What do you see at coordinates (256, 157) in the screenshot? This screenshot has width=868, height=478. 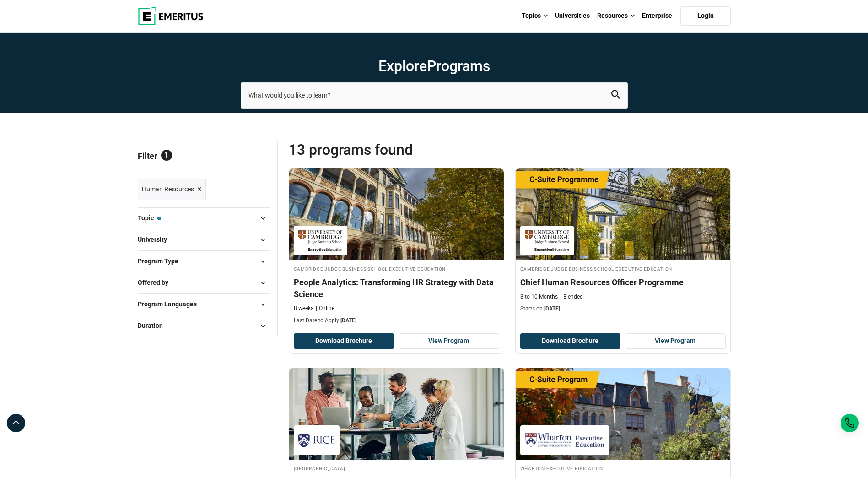 I see `a: Reset all` at bounding box center [256, 157].